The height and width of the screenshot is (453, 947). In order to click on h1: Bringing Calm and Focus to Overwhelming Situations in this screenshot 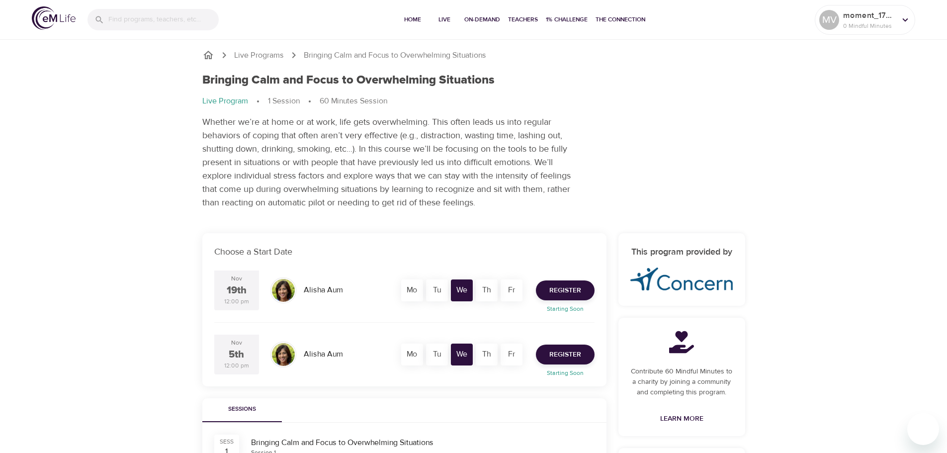, I will do `click(349, 80)`.